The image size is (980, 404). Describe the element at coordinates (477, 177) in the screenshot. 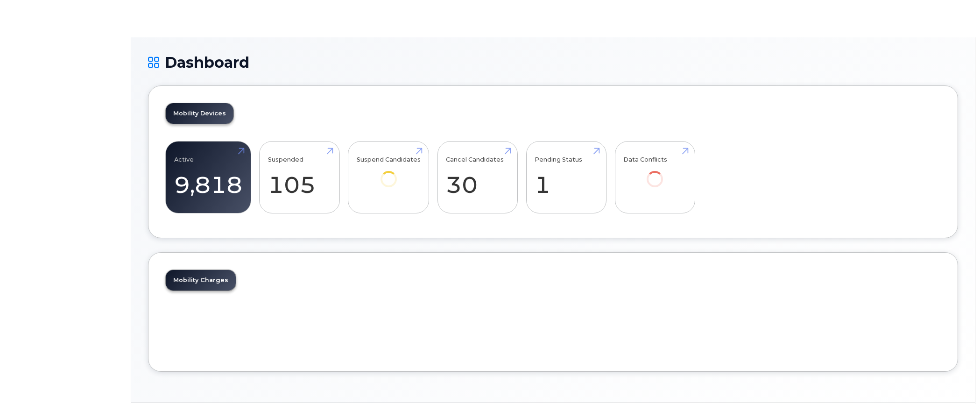

I see `a: Cancel Candidates 30` at that location.